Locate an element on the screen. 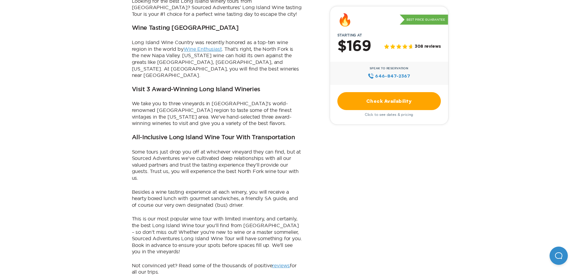 This screenshot has height=277, width=580. h3: All-Inclusive Long Island Wine Tour With Transportation is located at coordinates (214, 138).